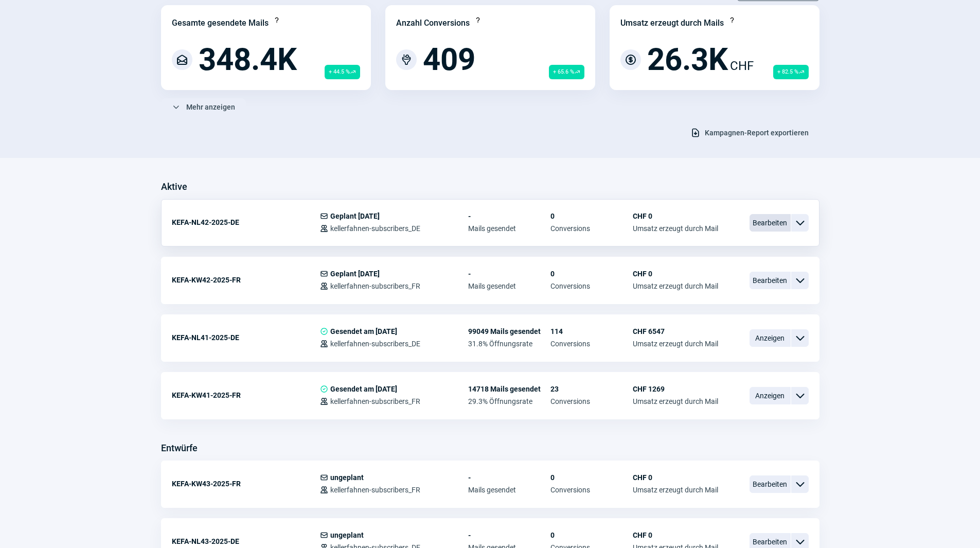 This screenshot has width=980, height=548. What do you see at coordinates (210, 107) in the screenshot?
I see `span: Mehr anzeigen` at bounding box center [210, 107].